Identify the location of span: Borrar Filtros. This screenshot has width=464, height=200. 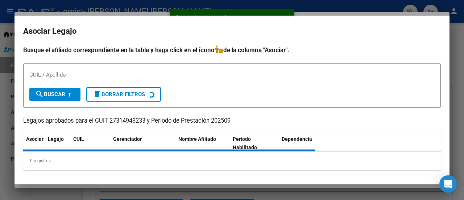
(119, 94).